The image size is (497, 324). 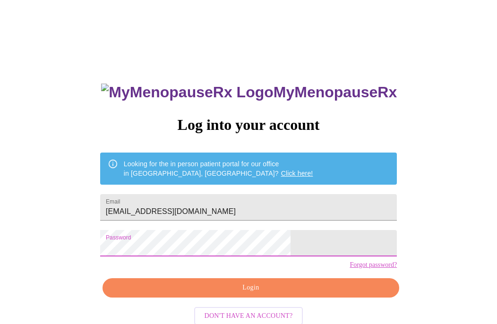 I want to click on img: MyMenopauseRx Logo, so click(x=187, y=92).